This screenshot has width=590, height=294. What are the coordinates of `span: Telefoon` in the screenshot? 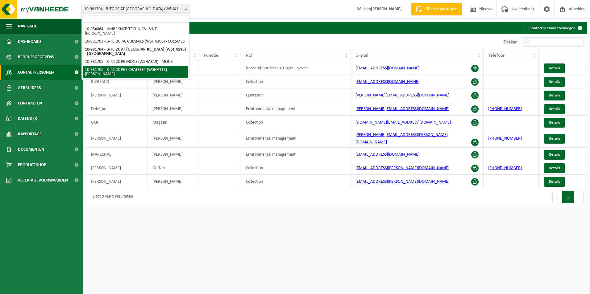 It's located at (496, 56).